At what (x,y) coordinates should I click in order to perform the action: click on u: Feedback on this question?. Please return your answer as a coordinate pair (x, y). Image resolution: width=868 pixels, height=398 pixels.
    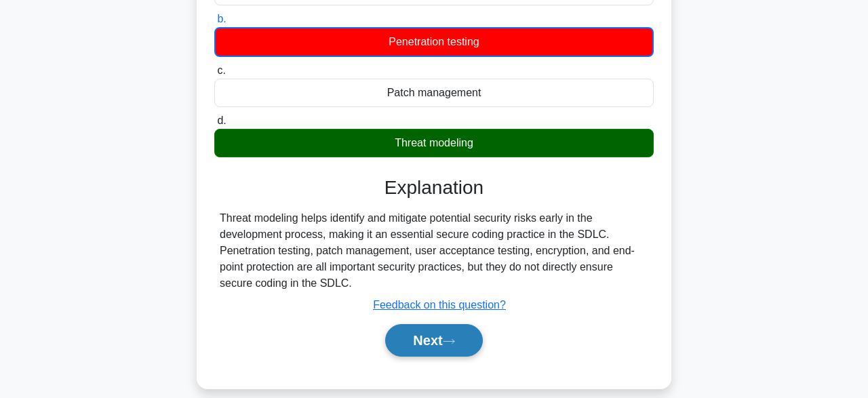
    Looking at the image, I should click on (439, 304).